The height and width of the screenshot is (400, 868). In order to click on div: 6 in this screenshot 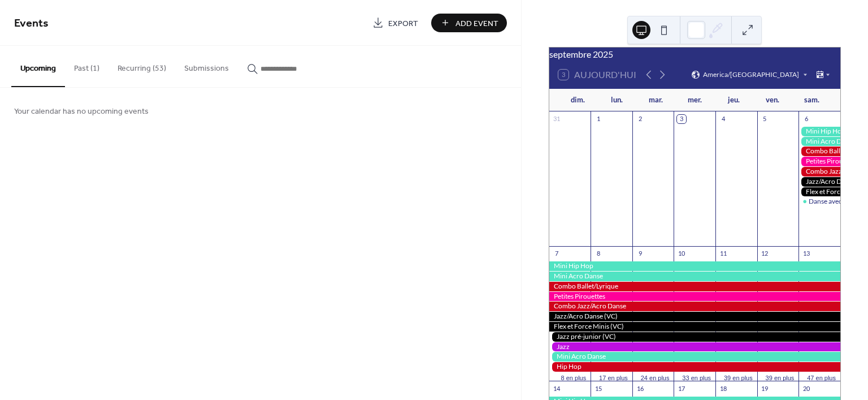, I will do `click(806, 119)`.